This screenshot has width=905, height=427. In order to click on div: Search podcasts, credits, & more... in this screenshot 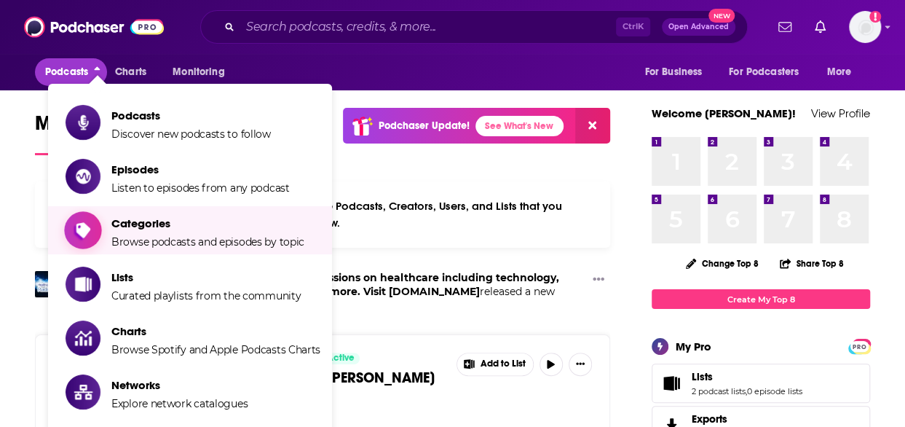, I will do `click(474, 27)`.